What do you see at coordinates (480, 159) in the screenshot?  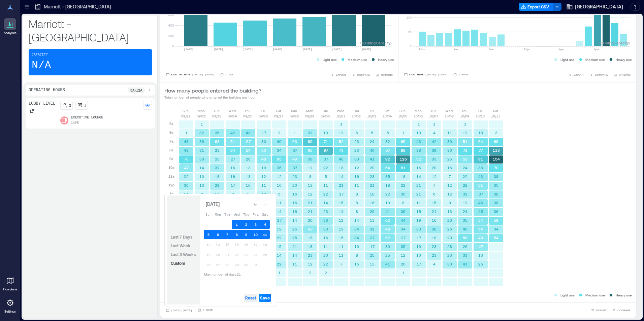 I see `text: 91` at bounding box center [480, 159].